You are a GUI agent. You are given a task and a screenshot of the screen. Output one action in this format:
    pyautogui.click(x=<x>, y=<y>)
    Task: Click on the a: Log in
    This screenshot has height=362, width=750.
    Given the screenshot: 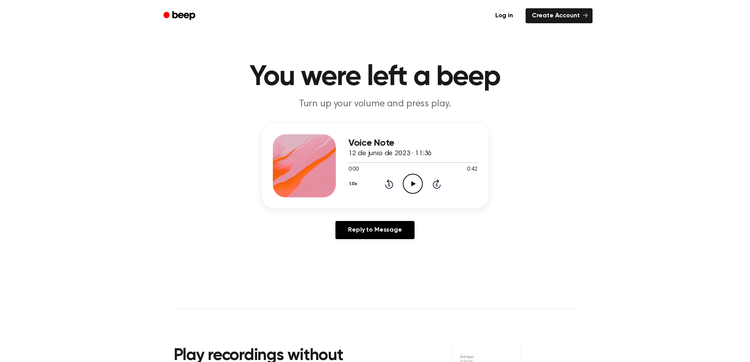 What is the action you would take?
    pyautogui.click(x=504, y=16)
    